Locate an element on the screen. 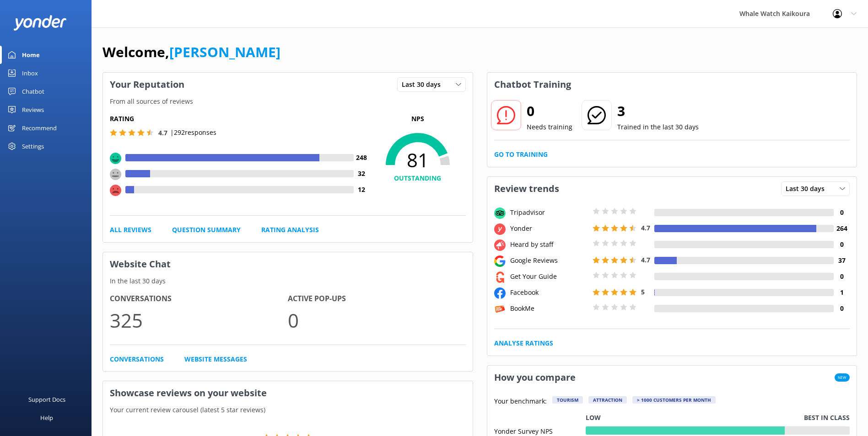  div: Chatbot is located at coordinates (33, 92).